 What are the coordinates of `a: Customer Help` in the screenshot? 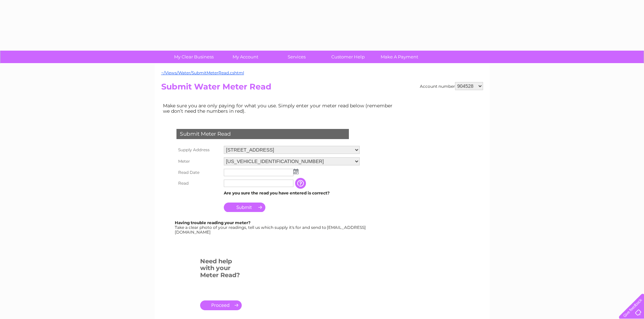 It's located at (348, 57).